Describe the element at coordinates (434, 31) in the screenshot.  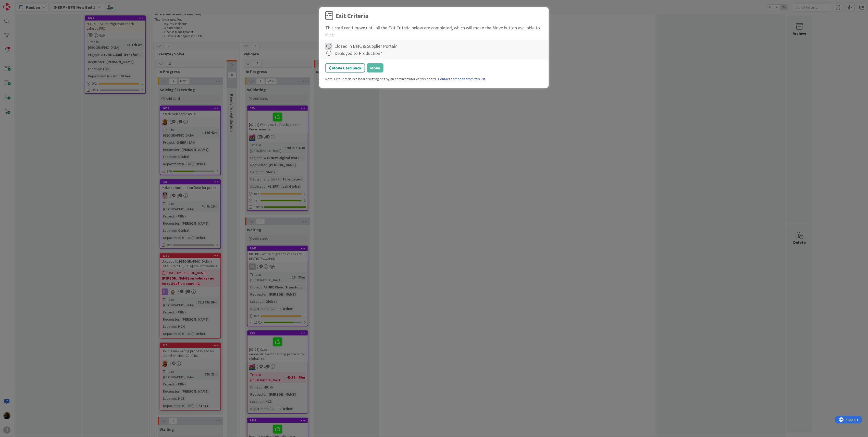
I see `div: This card can't move until all the Exit Criteria below are completed, which will make the Move bu...` at that location.